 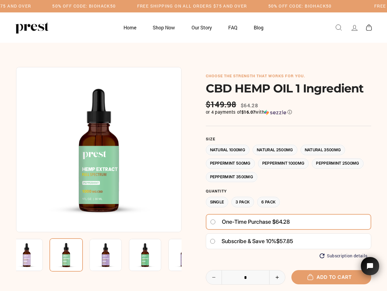 What do you see at coordinates (258, 27) in the screenshot?
I see `a: Blog` at bounding box center [258, 27].